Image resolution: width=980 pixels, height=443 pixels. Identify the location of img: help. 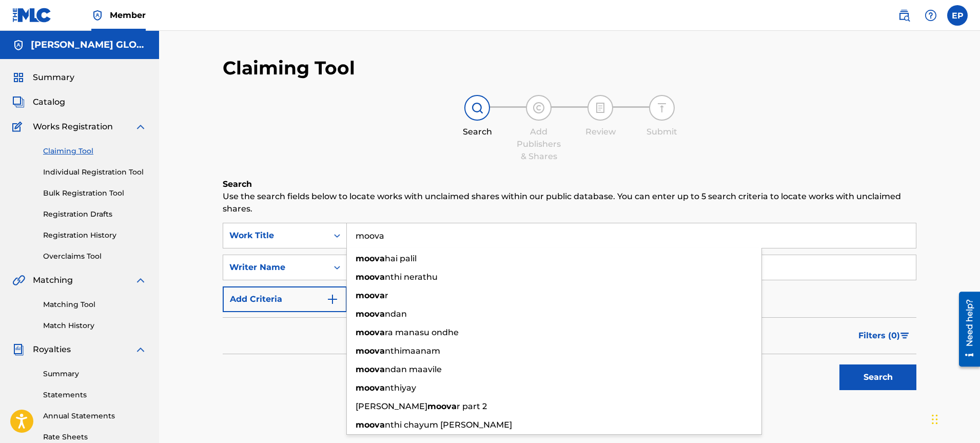
(931, 16).